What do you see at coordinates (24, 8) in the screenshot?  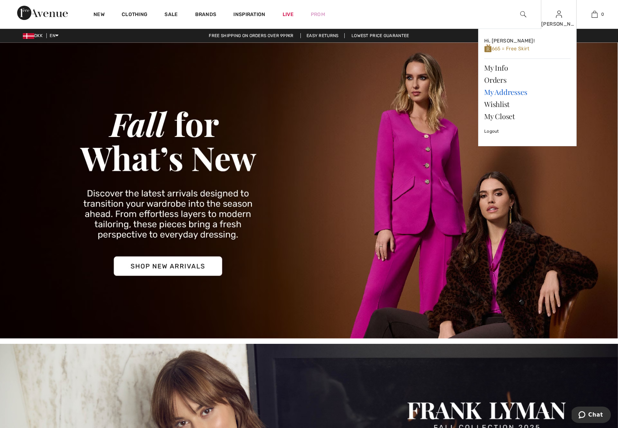 I see `span: Chat` at bounding box center [24, 8].